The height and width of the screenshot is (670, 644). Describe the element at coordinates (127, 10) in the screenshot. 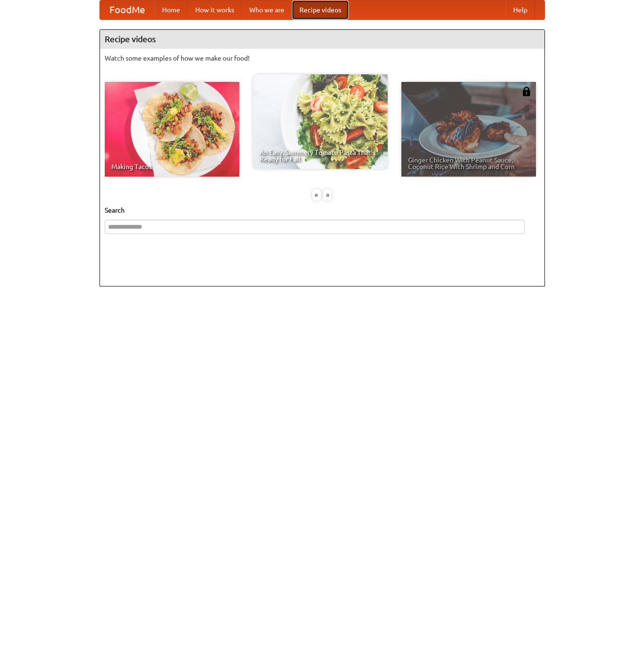

I see `a: FoodMe` at that location.